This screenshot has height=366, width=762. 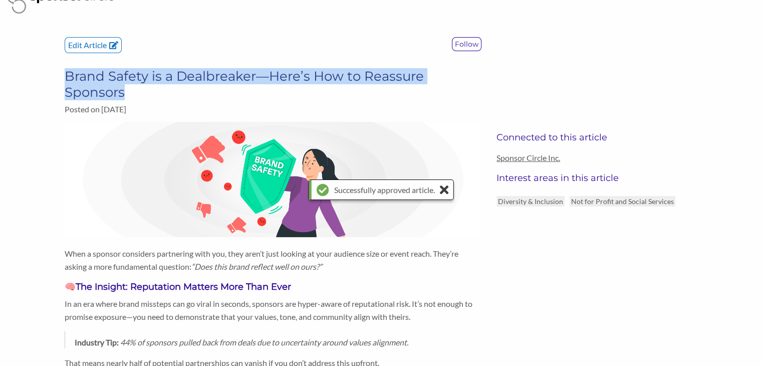 What do you see at coordinates (273, 259) in the screenshot?
I see `p: When a sponsor considers partnering with you, they aren’t just looking at your audience size or e...` at bounding box center [273, 259].